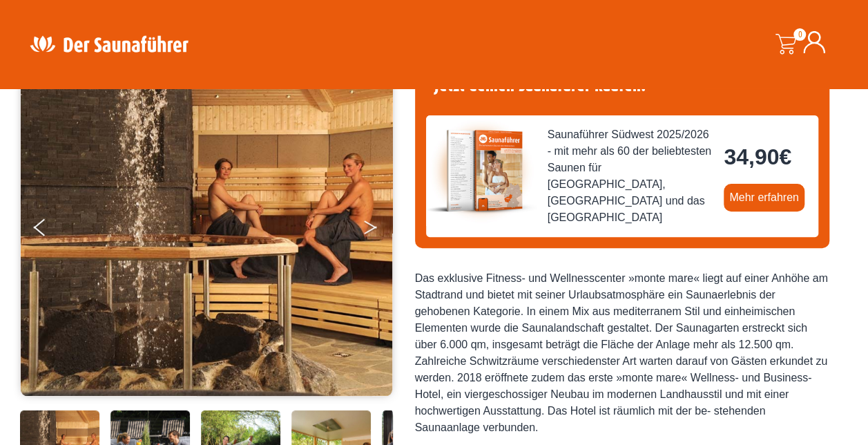 This screenshot has height=445, width=868. What do you see at coordinates (758, 157) in the screenshot?
I see `bdi: 34,90` at bounding box center [758, 157].